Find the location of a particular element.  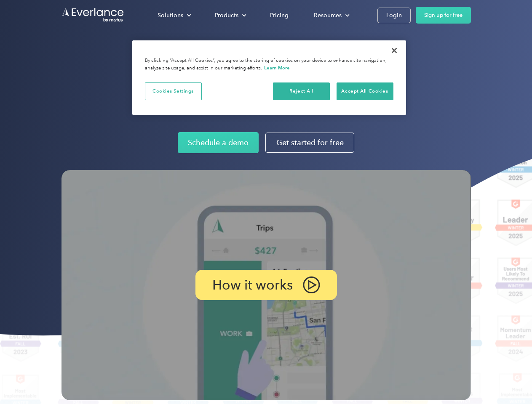

a: Pricing is located at coordinates (280, 16).